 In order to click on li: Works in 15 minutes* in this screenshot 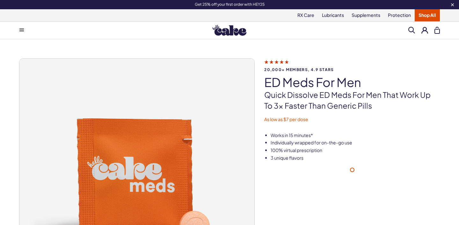, I will do `click(355, 136)`.